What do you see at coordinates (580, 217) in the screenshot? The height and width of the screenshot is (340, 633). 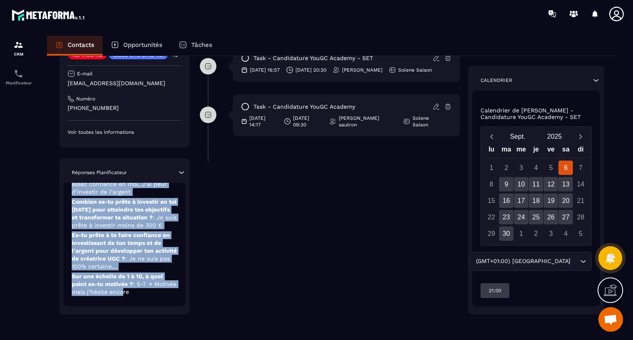 I see `div: 28` at bounding box center [580, 217].